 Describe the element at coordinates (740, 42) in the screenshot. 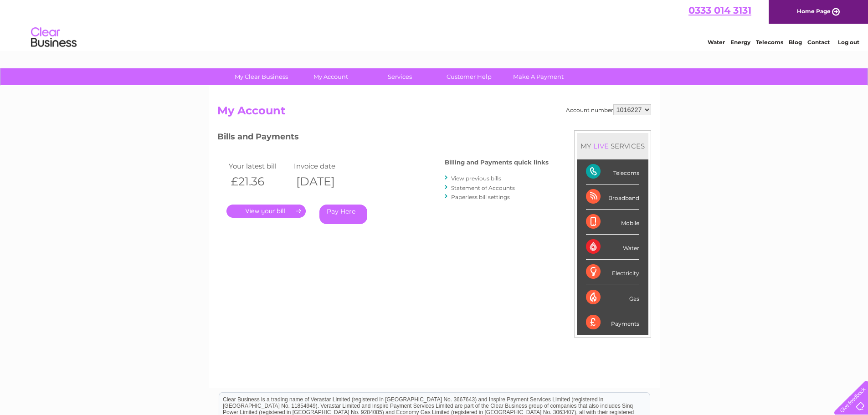

I see `a: Energy` at that location.